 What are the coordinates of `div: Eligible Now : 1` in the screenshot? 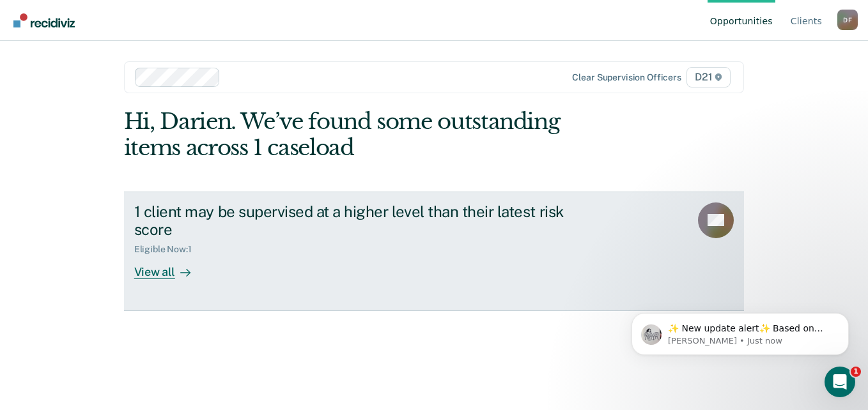 It's located at (168, 249).